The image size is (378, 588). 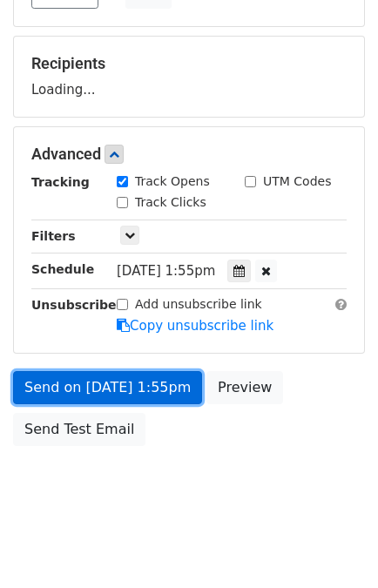 I want to click on strong: Filters, so click(x=53, y=236).